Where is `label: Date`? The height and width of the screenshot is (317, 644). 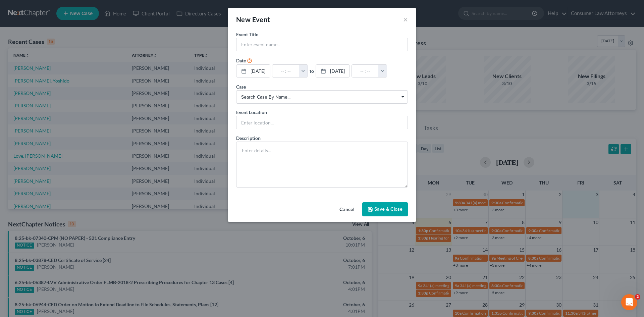 label: Date is located at coordinates (241, 60).